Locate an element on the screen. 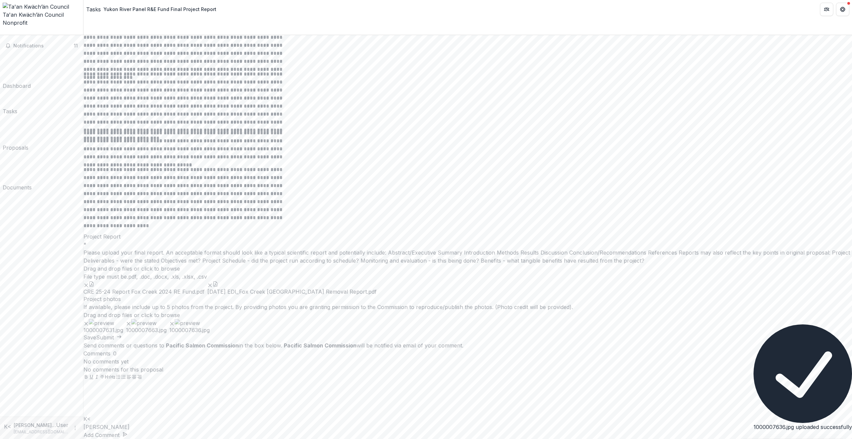 This screenshot has width=852, height=439. div: Yukon River Panel R&E Fund Final Project Report is located at coordinates (160, 9).